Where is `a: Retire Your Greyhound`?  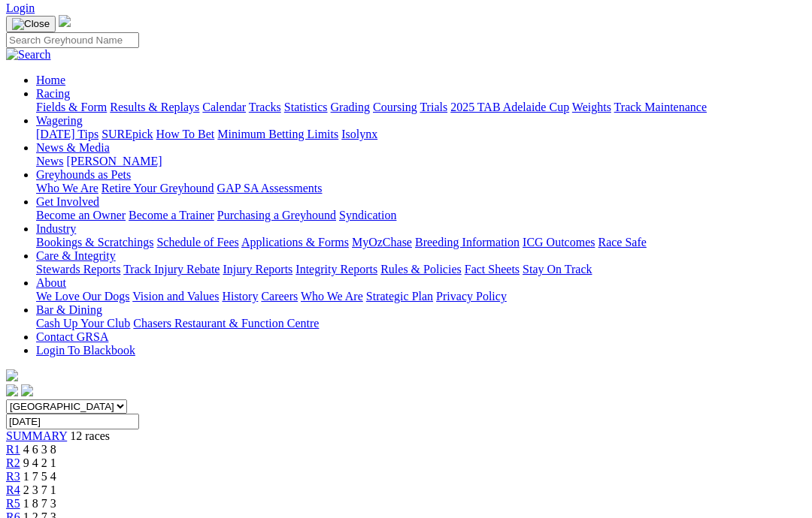
a: Retire Your Greyhound is located at coordinates (158, 188).